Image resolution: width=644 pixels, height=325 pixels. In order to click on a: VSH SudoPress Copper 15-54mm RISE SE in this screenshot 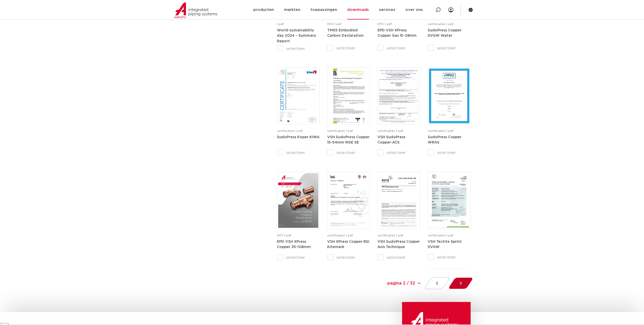, I will do `click(348, 140)`.